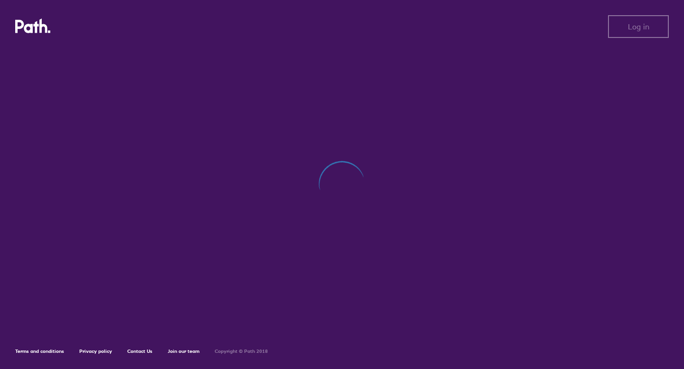  What do you see at coordinates (183, 351) in the screenshot?
I see `a: Join our team` at bounding box center [183, 351].